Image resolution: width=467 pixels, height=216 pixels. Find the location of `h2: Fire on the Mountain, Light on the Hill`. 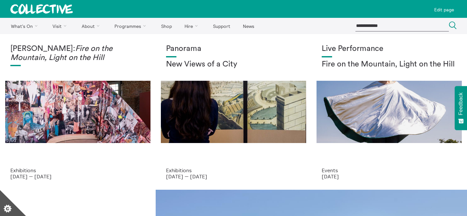

h2: Fire on the Mountain, Light on the Hill is located at coordinates (389, 65).